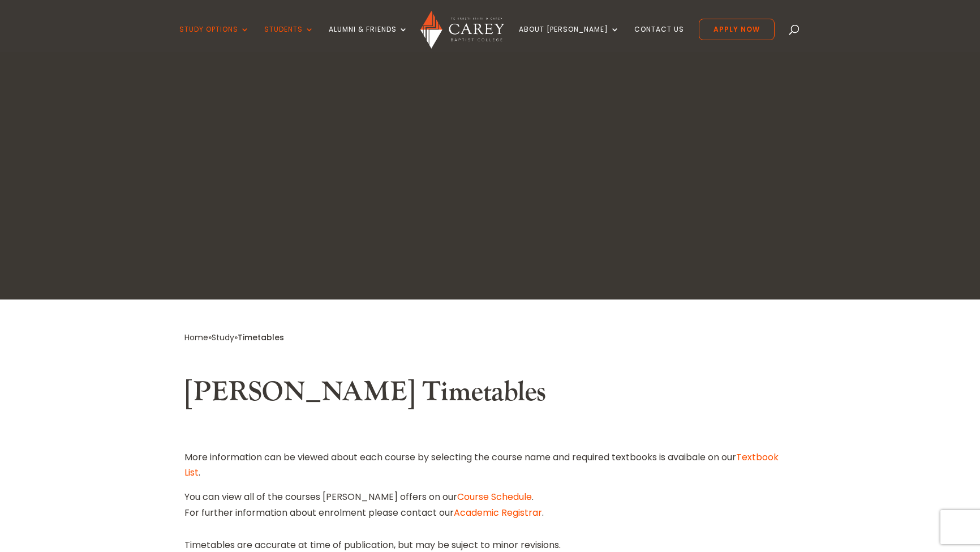 This screenshot has height=552, width=980. I want to click on a: Contact Us, so click(659, 39).